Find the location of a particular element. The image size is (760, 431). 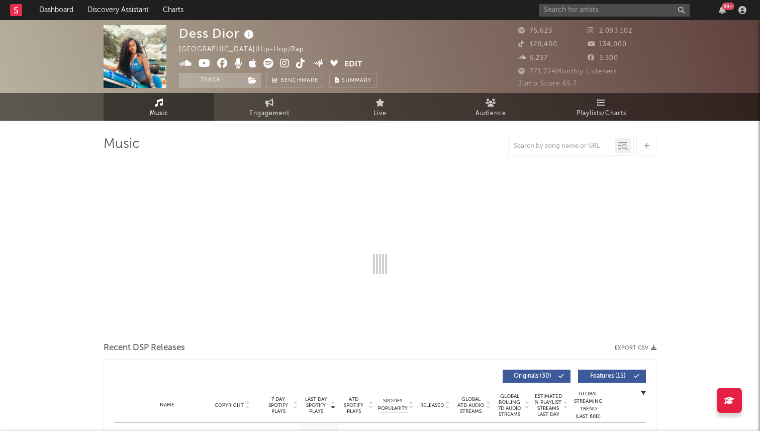

button: Track is located at coordinates (210, 80).